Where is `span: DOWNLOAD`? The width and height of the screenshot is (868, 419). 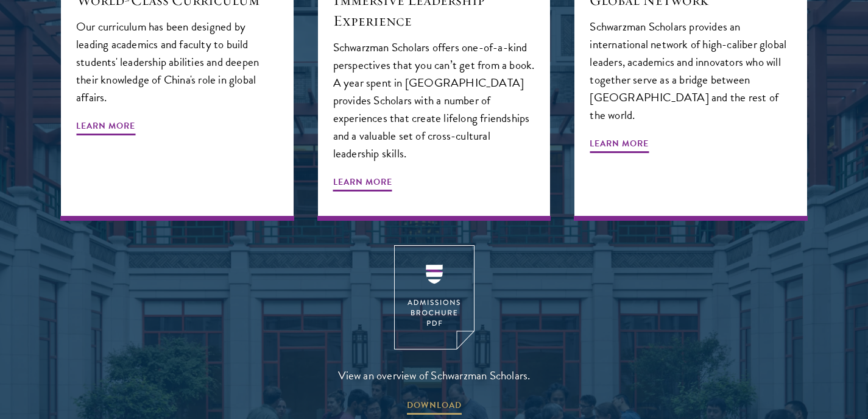 span: DOWNLOAD is located at coordinates (434, 406).